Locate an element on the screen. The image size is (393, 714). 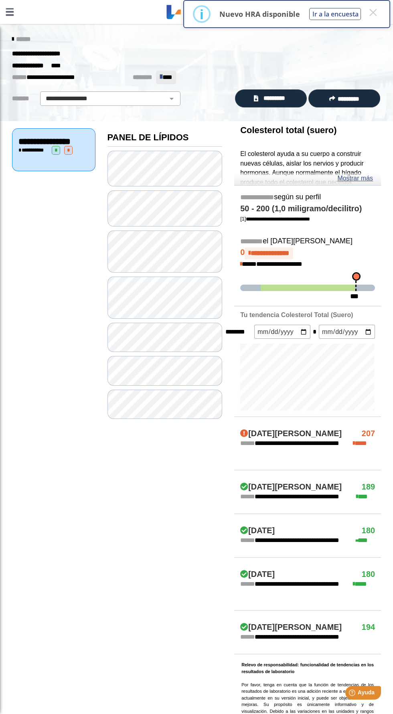
font: 194 is located at coordinates (368, 627).